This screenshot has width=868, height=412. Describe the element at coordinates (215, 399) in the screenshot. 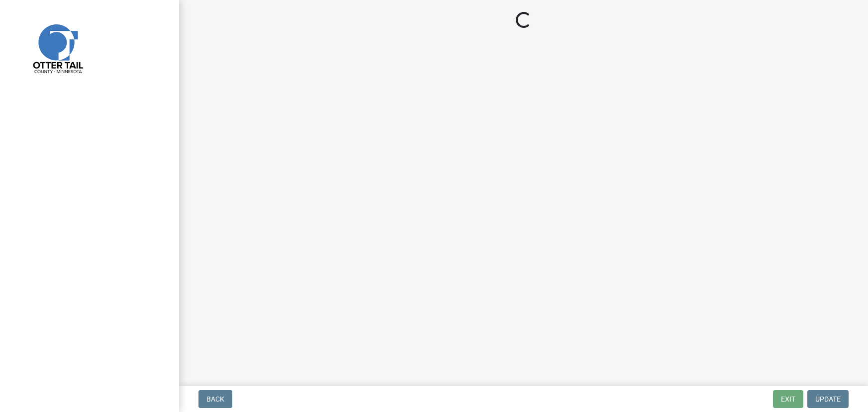

I see `span: Back` at that location.